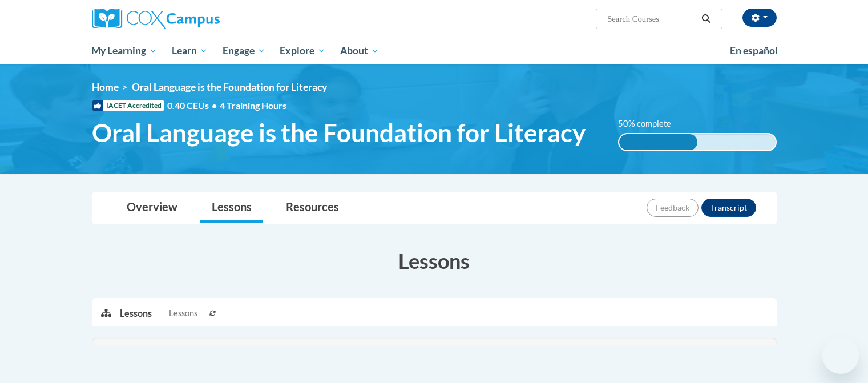 The height and width of the screenshot is (383, 868). Describe the element at coordinates (124, 51) in the screenshot. I see `span: My Learning` at that location.